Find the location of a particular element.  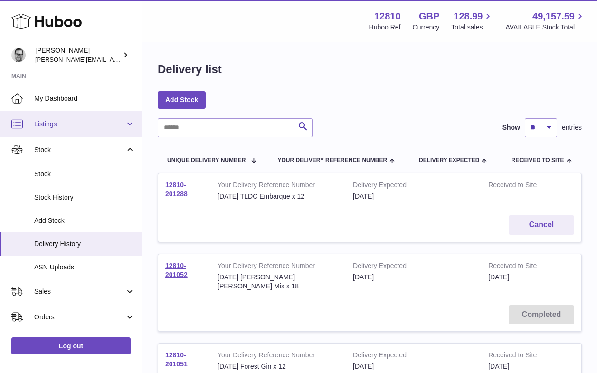

span: Received to Site is located at coordinates (537, 160).